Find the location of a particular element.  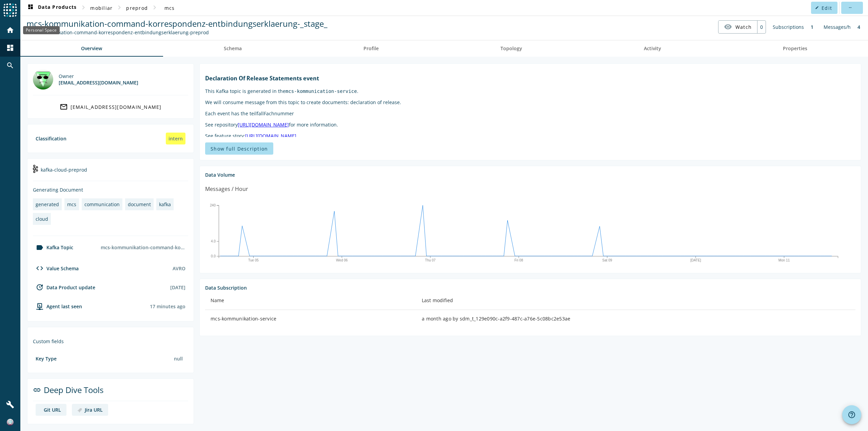

a: deep dive imageJira URL is located at coordinates (90, 410).